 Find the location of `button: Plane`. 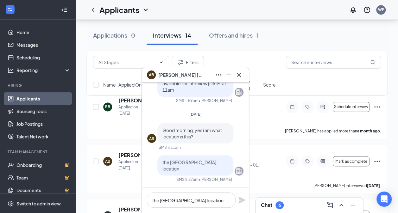

button: Plane is located at coordinates (242, 200).